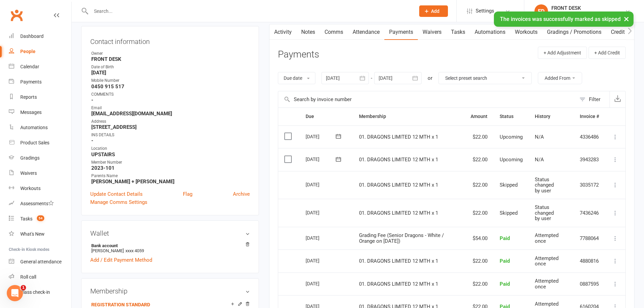 This screenshot has width=644, height=308. Describe the element at coordinates (35, 292) in the screenshot. I see `div: Class check-in` at that location.